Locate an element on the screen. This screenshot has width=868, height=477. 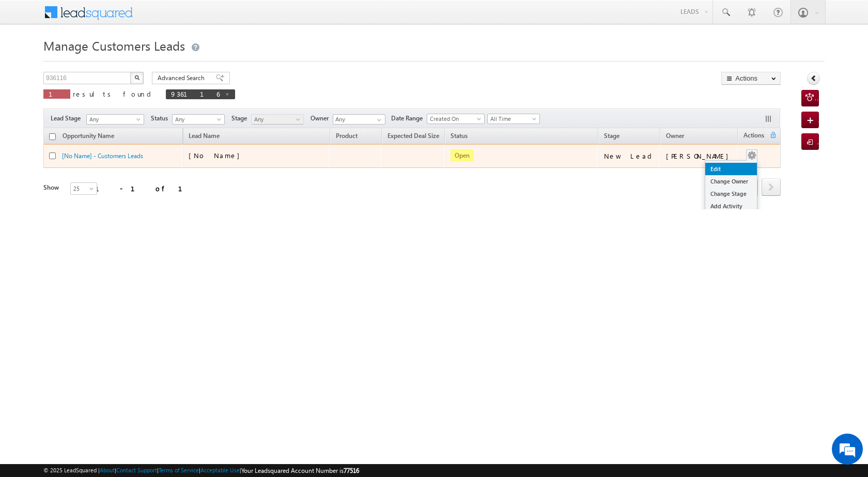
span: 936116 is located at coordinates (196, 94).